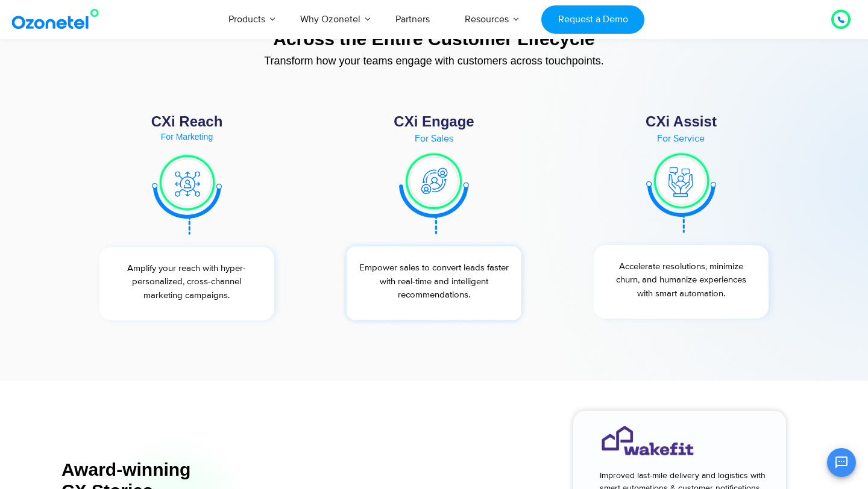  I want to click on div: CXi Engage, so click(434, 122).